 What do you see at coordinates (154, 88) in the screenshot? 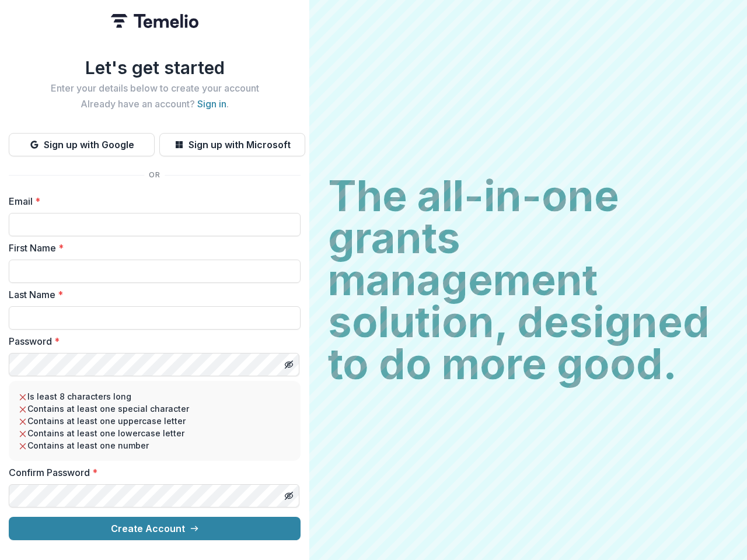
I see `h2: Enter your details below to create your account` at bounding box center [154, 88].